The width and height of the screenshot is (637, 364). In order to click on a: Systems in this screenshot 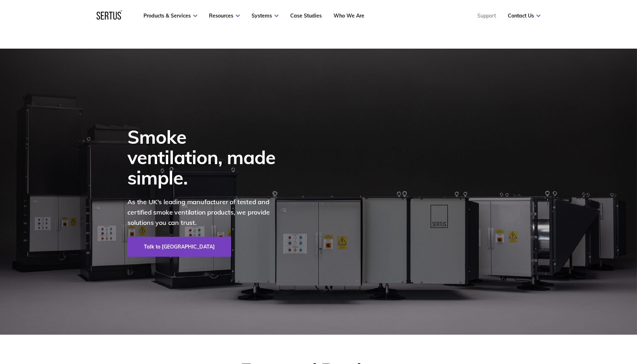, I will do `click(265, 16)`.